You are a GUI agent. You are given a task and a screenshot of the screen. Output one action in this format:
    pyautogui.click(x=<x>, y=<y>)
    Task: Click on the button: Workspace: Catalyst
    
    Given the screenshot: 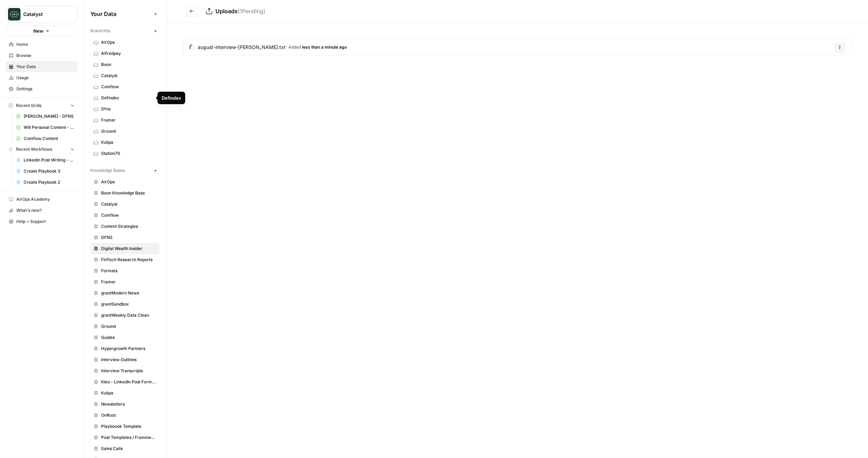 What is the action you would take?
    pyautogui.click(x=41, y=14)
    